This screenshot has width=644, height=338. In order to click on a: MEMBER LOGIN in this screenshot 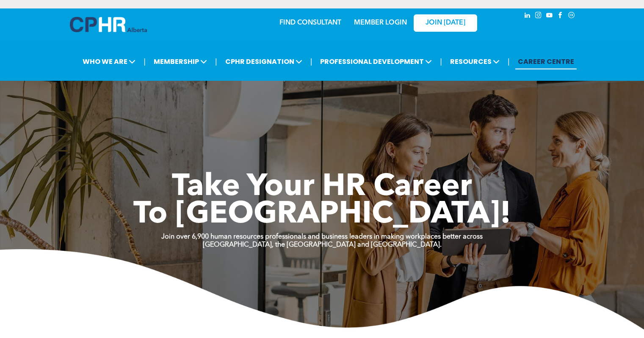, I will do `click(380, 23)`.